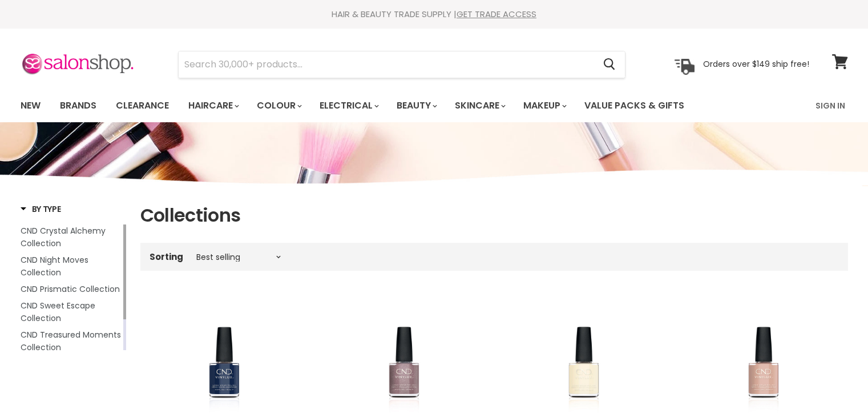  What do you see at coordinates (166, 257) in the screenshot?
I see `label: Sorting` at bounding box center [166, 257].